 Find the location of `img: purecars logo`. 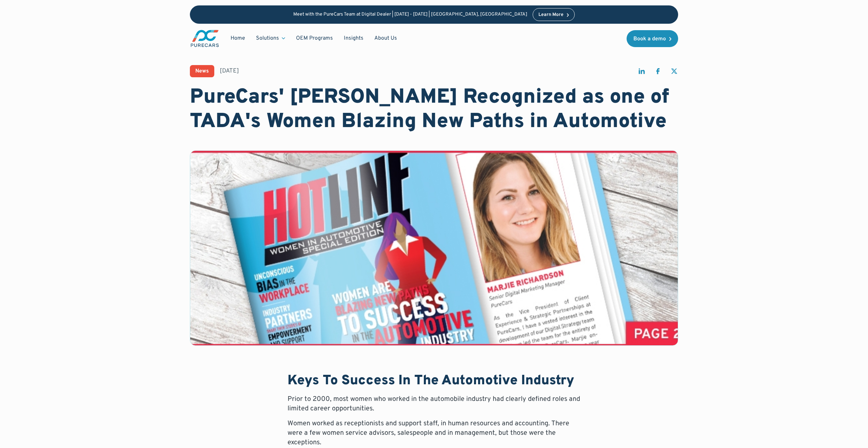

img: purecars logo is located at coordinates (205, 38).